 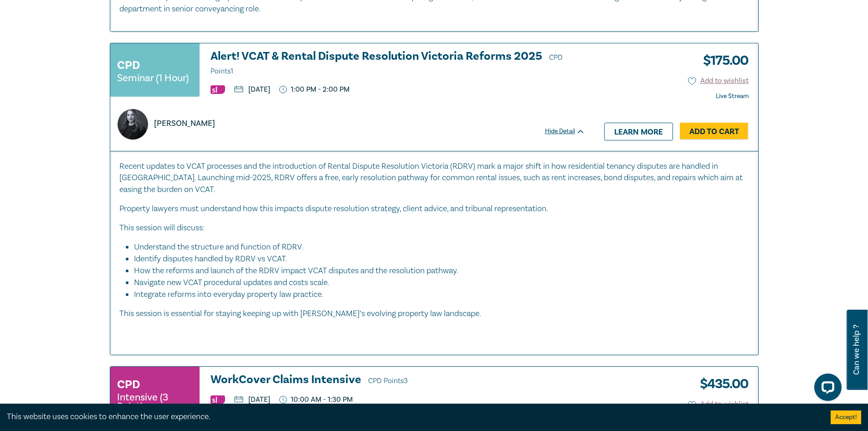 What do you see at coordinates (639, 132) in the screenshot?
I see `a: Learn more` at bounding box center [639, 132].